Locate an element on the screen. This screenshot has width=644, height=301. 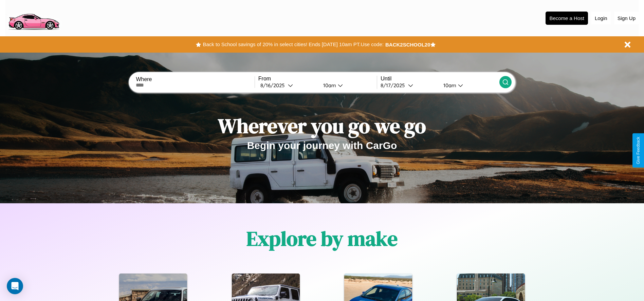
div: Give Feedback is located at coordinates (638, 150).